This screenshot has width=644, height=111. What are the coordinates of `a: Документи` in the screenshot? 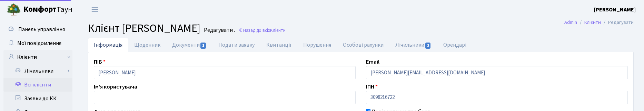 It's located at (189, 45).